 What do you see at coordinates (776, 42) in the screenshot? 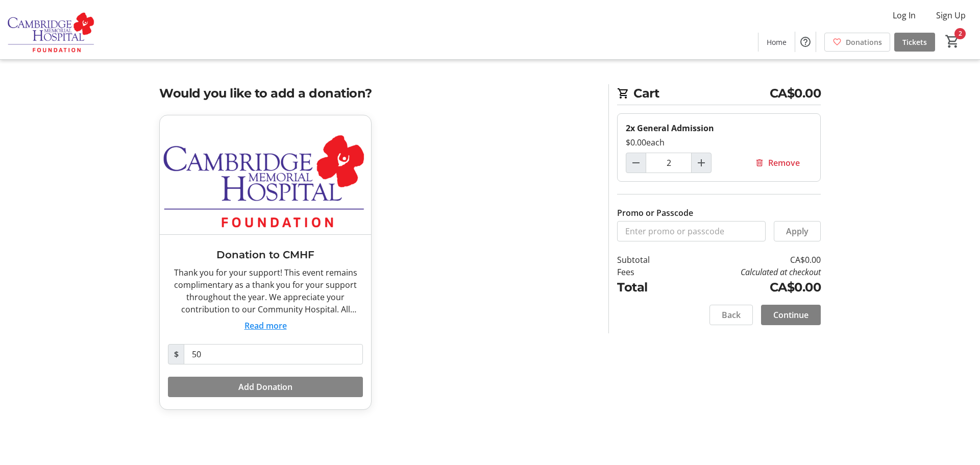
I see `span: Home` at bounding box center [776, 42].